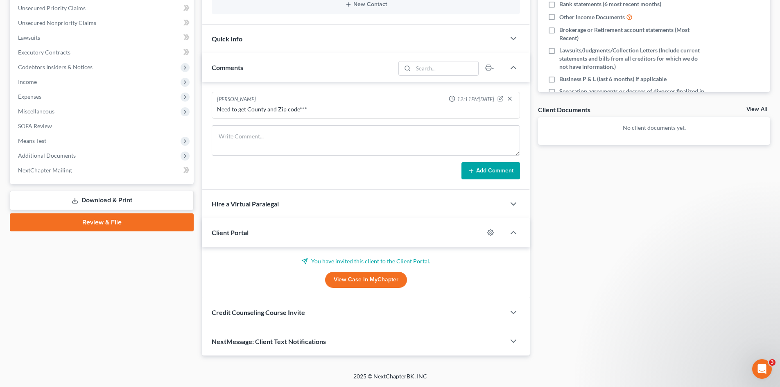  I want to click on a: Review & File, so click(101, 222).